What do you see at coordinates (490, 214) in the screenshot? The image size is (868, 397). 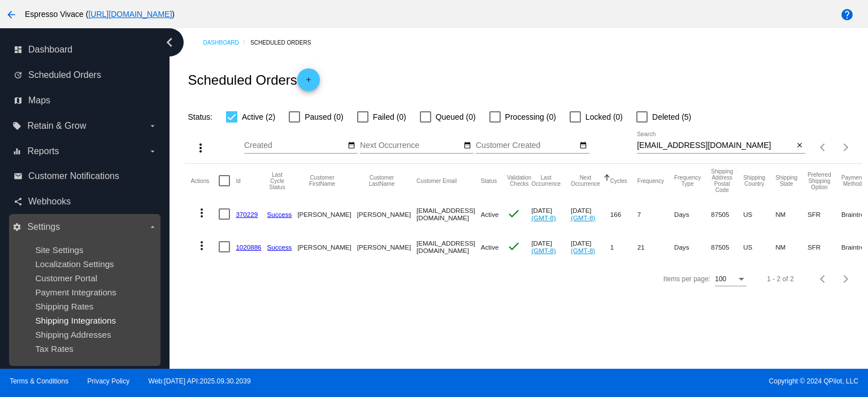 I see `span: Active` at bounding box center [490, 214].